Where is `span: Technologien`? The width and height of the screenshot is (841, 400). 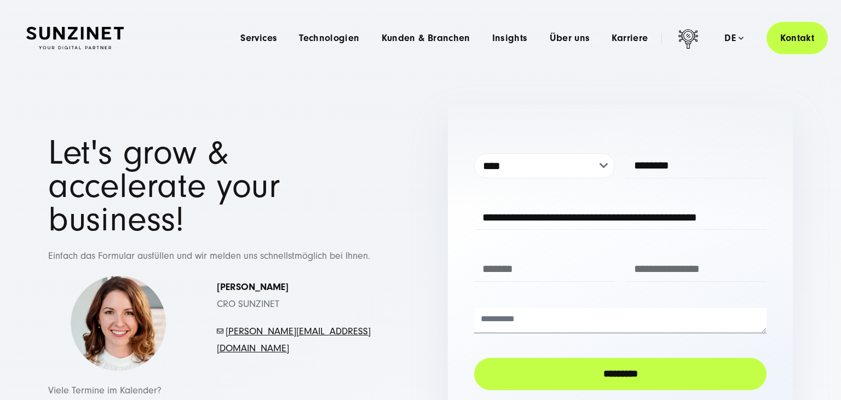
span: Technologien is located at coordinates (329, 38).